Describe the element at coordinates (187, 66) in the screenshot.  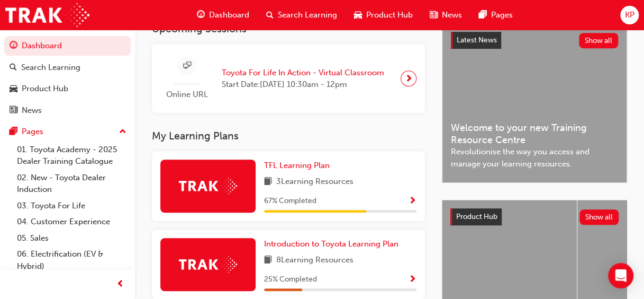
I see `span: sessionType_ONLINE_URL-icon` at that location.